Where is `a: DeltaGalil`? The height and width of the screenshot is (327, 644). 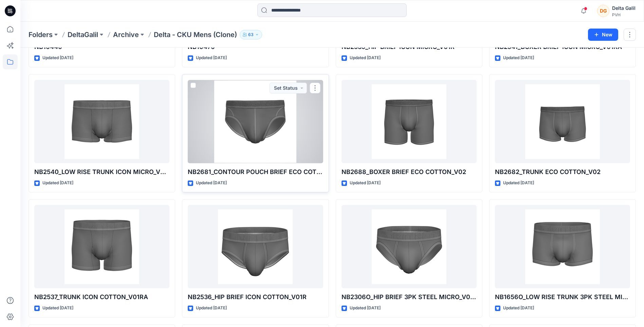
a: DeltaGalil is located at coordinates (83, 35).